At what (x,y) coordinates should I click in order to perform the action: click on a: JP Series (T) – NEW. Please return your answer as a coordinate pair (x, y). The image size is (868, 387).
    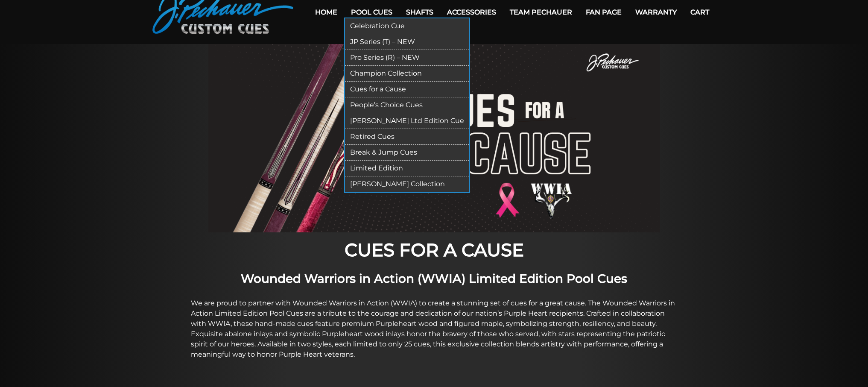
    Looking at the image, I should click on (407, 42).